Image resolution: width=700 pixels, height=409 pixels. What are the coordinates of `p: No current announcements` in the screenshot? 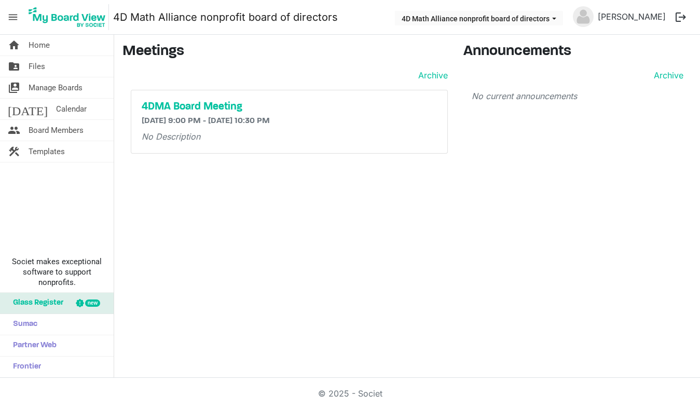 It's located at (578, 96).